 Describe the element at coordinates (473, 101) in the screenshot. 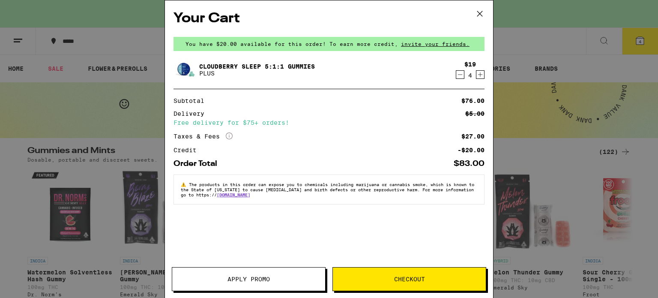

I see `div: $76.00` at that location.